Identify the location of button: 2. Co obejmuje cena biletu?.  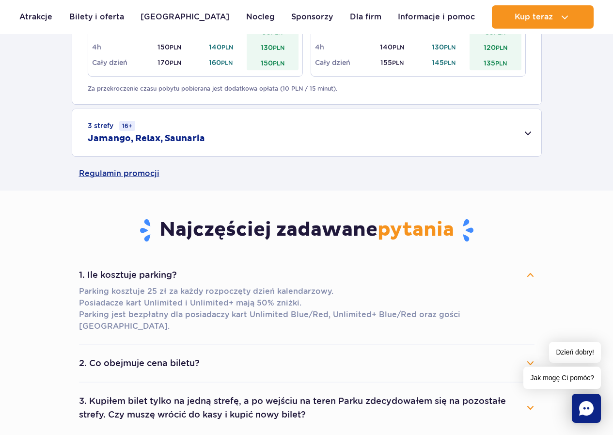
(307, 363).